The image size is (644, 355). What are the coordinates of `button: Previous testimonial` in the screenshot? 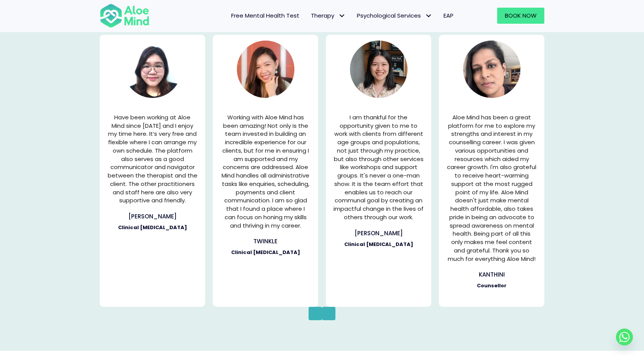 It's located at (315, 313).